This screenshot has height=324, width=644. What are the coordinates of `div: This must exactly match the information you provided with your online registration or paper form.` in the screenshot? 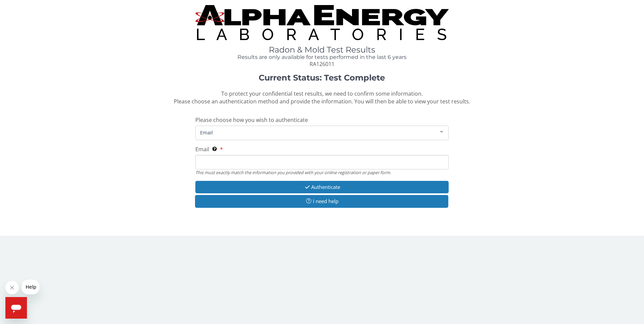 It's located at (322, 173).